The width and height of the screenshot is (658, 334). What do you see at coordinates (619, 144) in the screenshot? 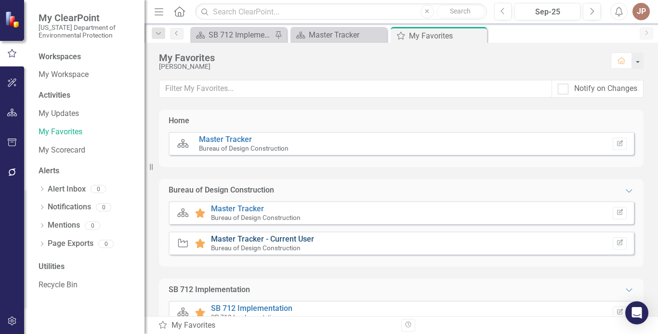
I see `button: Set Home Page` at bounding box center [619, 144].